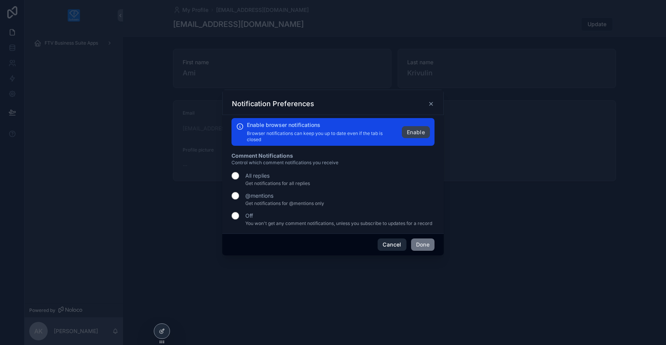 The width and height of the screenshot is (666, 345). I want to click on h3: Notification Preferences, so click(273, 104).